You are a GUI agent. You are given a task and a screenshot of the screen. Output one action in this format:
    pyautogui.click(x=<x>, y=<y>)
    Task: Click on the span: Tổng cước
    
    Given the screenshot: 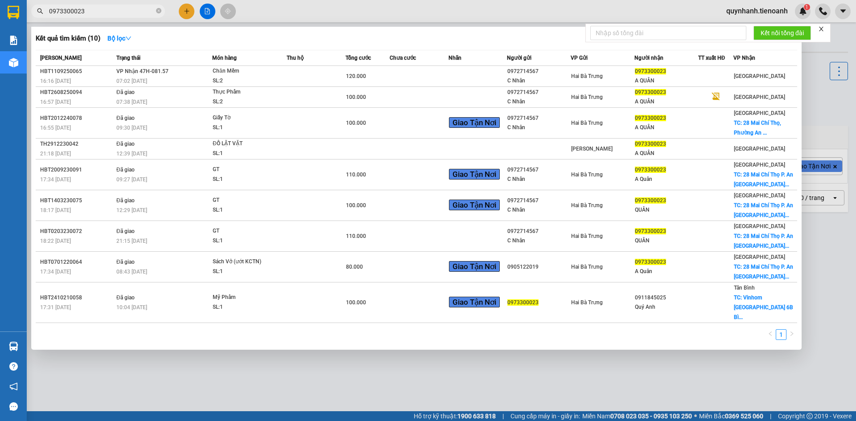 What is the action you would take?
    pyautogui.click(x=358, y=58)
    